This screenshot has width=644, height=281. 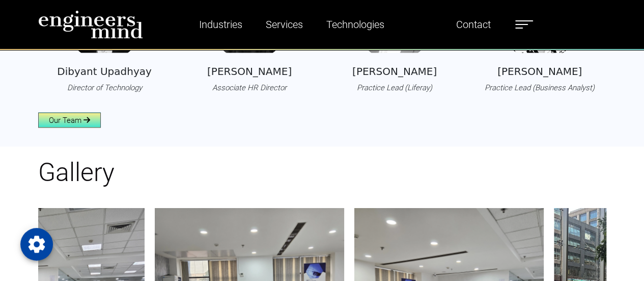 What do you see at coordinates (474, 25) in the screenshot?
I see `a: Contact` at bounding box center [474, 25].